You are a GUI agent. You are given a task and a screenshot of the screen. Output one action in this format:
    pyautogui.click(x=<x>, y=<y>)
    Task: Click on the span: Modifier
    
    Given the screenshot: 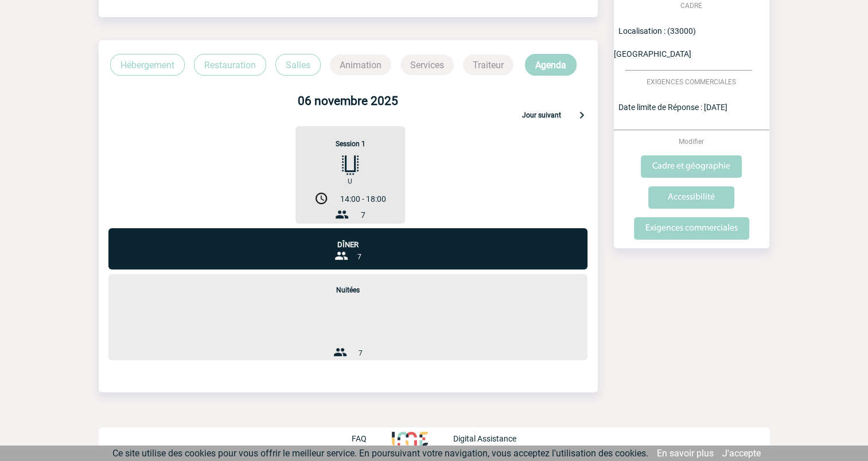 What is the action you would take?
    pyautogui.click(x=691, y=141)
    